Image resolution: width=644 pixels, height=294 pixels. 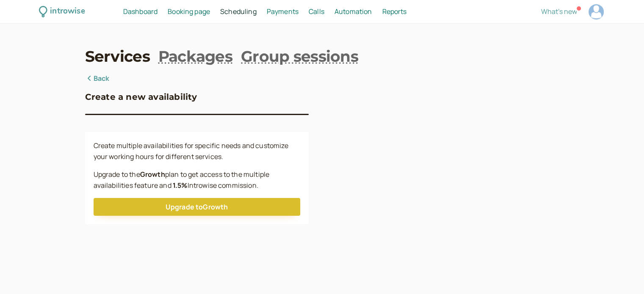 What do you see at coordinates (197, 180) in the screenshot?
I see `p: Upgrade to the plan to get access to the multiple availabilities feature and Introwise commission.` at bounding box center [197, 180].